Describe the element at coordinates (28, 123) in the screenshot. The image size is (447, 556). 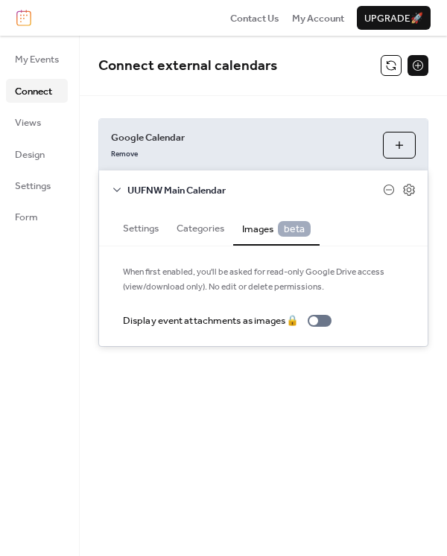
I see `span: Views` at that location.